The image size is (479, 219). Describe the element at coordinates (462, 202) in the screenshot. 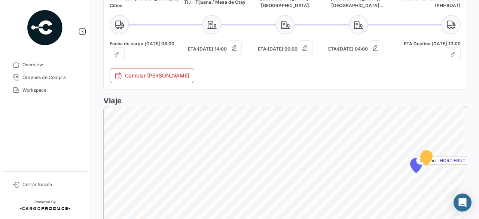

I see `div: Abrir Intercom Messenger` at that location.